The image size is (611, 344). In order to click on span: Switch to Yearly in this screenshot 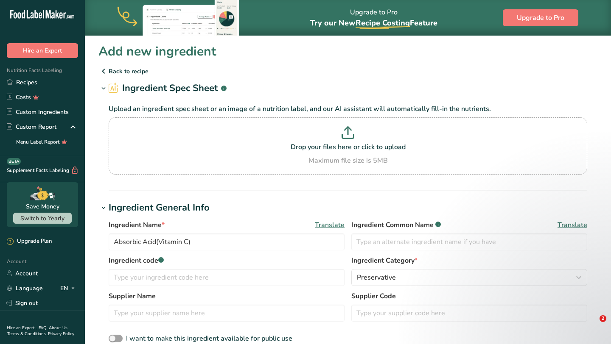, I will do `click(42, 218)`.